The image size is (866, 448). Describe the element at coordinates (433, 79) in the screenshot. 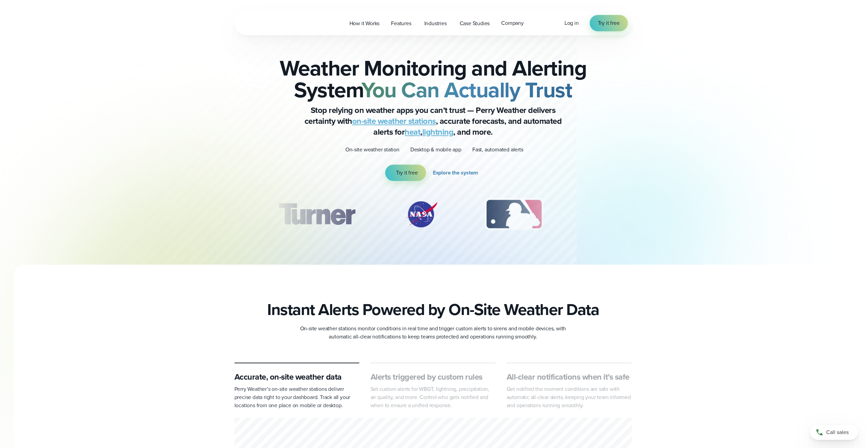

I see `h2: Weather Monitoring and Alerting System` at that location.